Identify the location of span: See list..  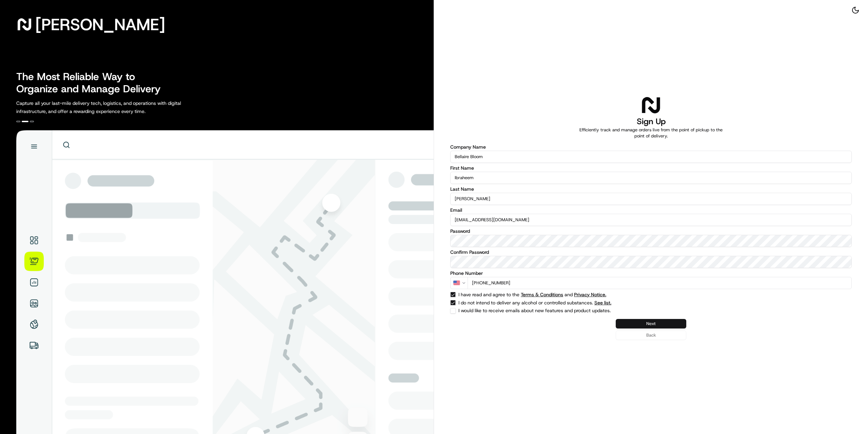
(603, 302).